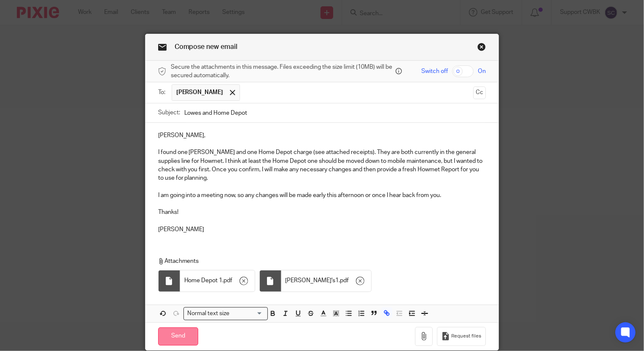 This screenshot has width=644, height=351. What do you see at coordinates (225, 313) in the screenshot?
I see `div: Search for option` at bounding box center [225, 313].